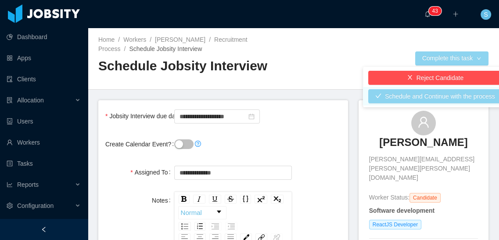  I want to click on span: Candidate, so click(425, 198).